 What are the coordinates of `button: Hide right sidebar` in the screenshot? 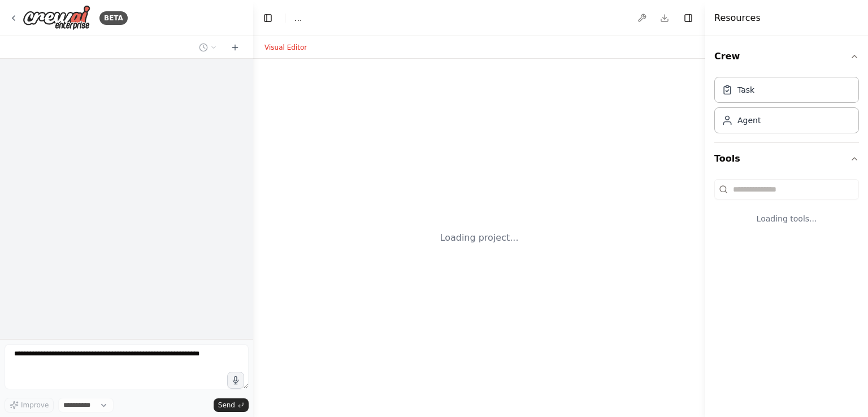 It's located at (688, 18).